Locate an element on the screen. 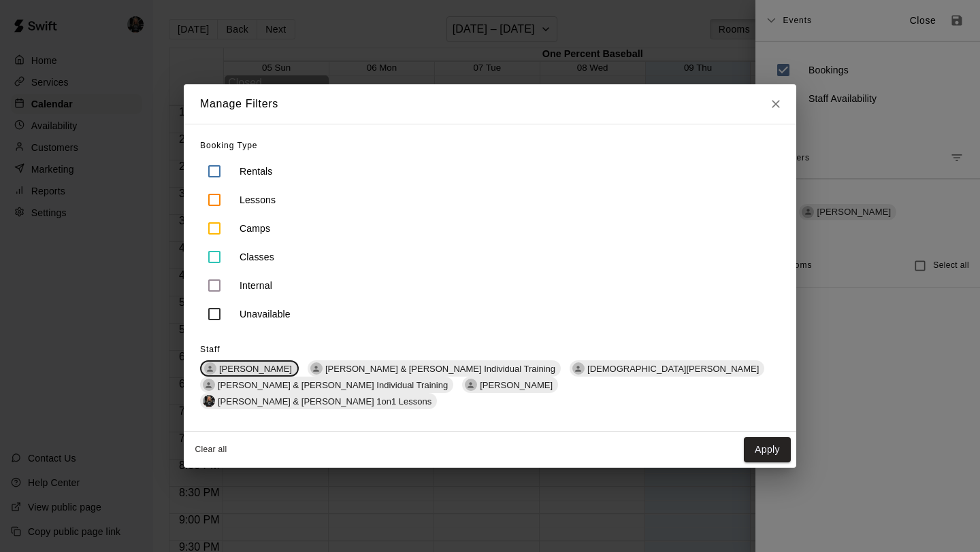 This screenshot has height=552, width=980. div: Grant Tamplet is located at coordinates (210, 369).